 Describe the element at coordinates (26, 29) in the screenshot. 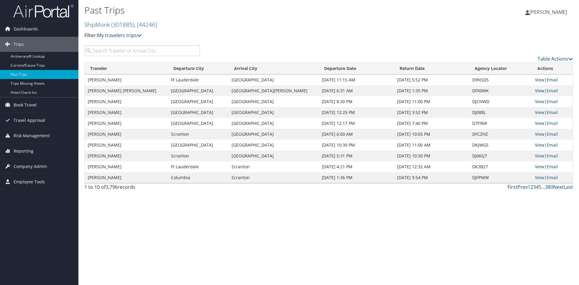

I see `span: Dashboards` at that location.